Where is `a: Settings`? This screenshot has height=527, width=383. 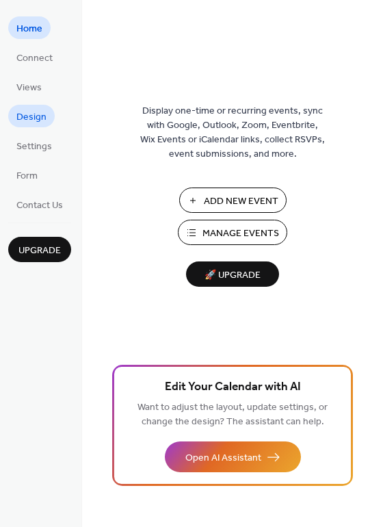 a: Settings is located at coordinates (34, 145).